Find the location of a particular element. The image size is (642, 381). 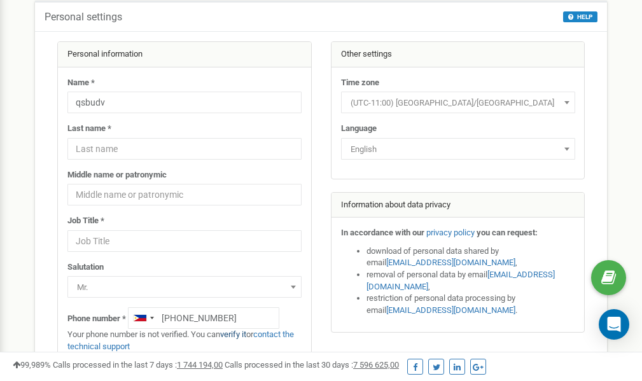

u: 1 744 194,00 is located at coordinates (200, 365).